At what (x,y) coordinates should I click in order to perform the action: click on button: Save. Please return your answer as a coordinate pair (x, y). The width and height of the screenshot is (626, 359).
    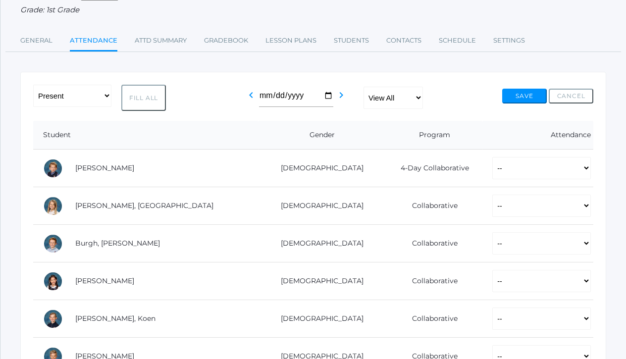
    Looking at the image, I should click on (524, 96).